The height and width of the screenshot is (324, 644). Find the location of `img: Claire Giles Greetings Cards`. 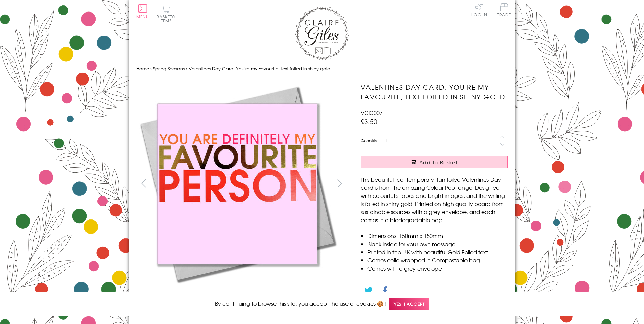

img: Claire Giles Greetings Cards is located at coordinates (322, 34).